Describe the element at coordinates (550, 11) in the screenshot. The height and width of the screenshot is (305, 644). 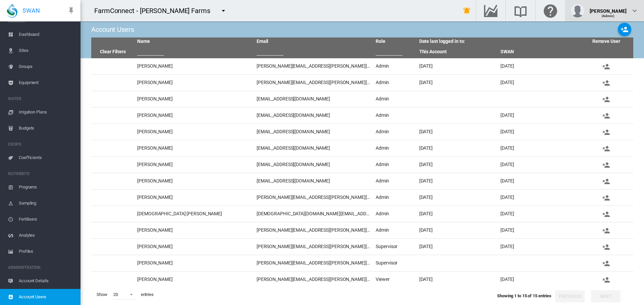
I see `md-icon: Click here for help` at that location.